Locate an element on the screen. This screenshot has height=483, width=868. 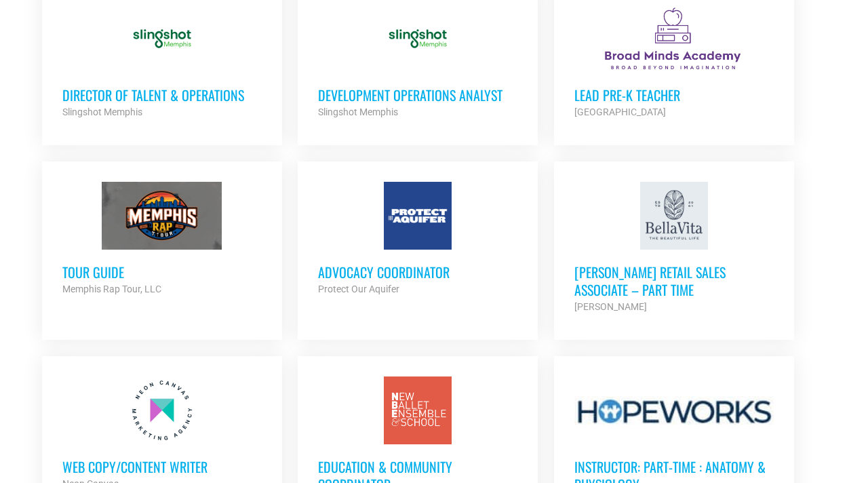
h3: Lead Pre-K Teacher is located at coordinates (674, 95).